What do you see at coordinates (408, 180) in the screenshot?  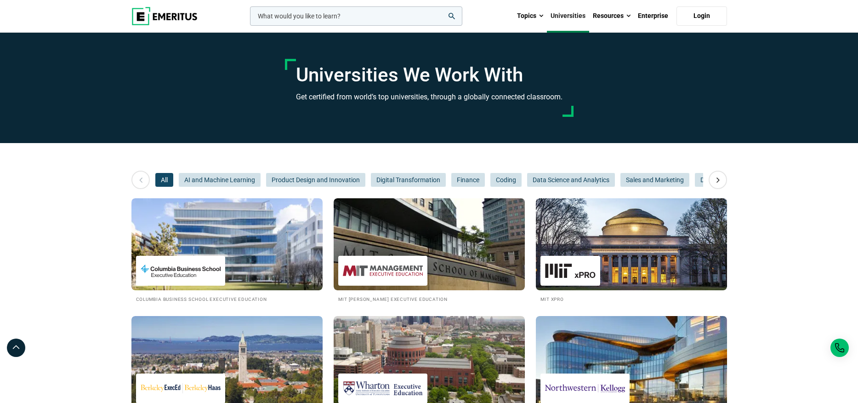 I see `span: Digital Transformation` at bounding box center [408, 180].